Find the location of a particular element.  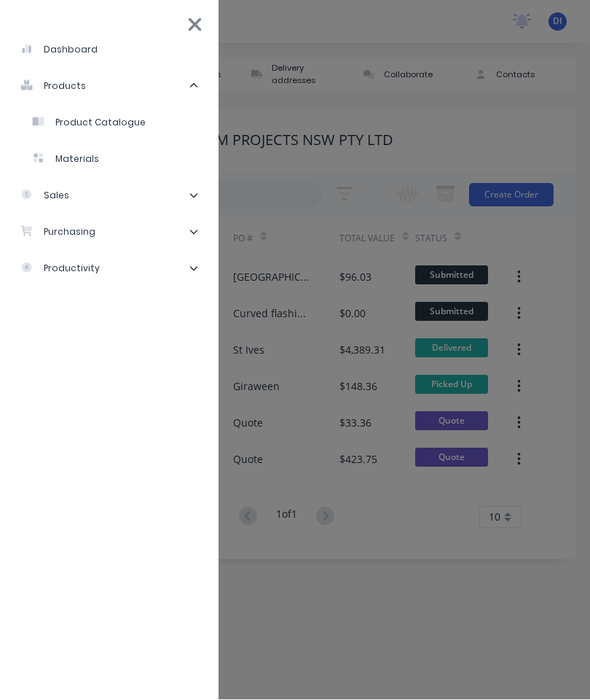

div: purchasing is located at coordinates (57, 232).